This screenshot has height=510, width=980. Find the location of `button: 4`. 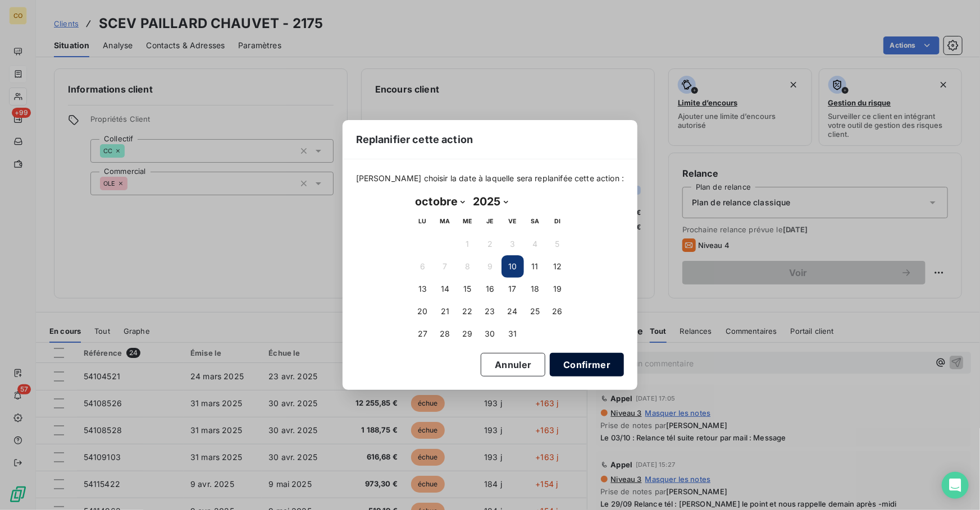

button: 4 is located at coordinates (535, 244).